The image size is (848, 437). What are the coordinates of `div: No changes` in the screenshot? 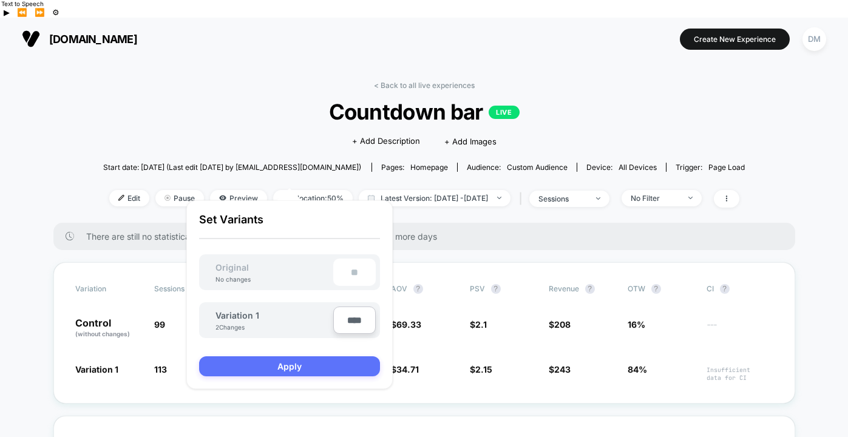 It's located at (233, 279).